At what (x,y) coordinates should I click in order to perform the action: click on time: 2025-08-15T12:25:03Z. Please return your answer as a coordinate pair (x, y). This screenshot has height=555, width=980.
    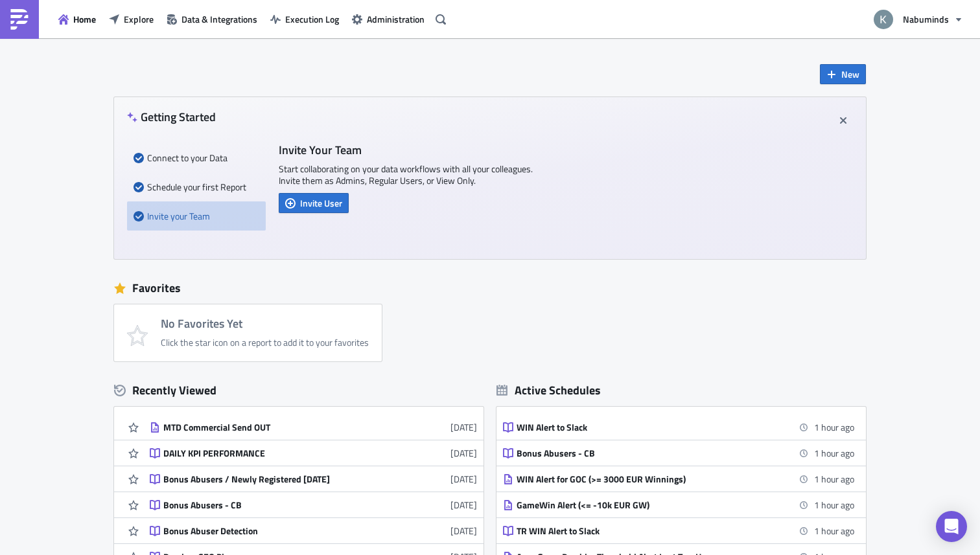
    Looking at the image, I should click on (464, 453).